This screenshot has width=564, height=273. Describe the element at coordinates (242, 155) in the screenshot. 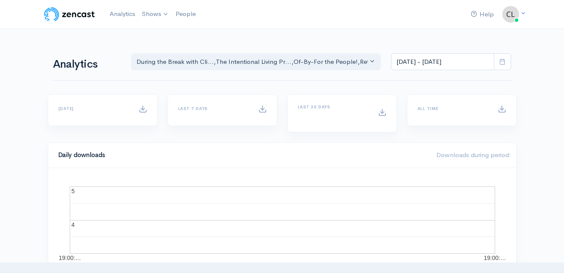

I see `h4: Daily downloads` at that location.